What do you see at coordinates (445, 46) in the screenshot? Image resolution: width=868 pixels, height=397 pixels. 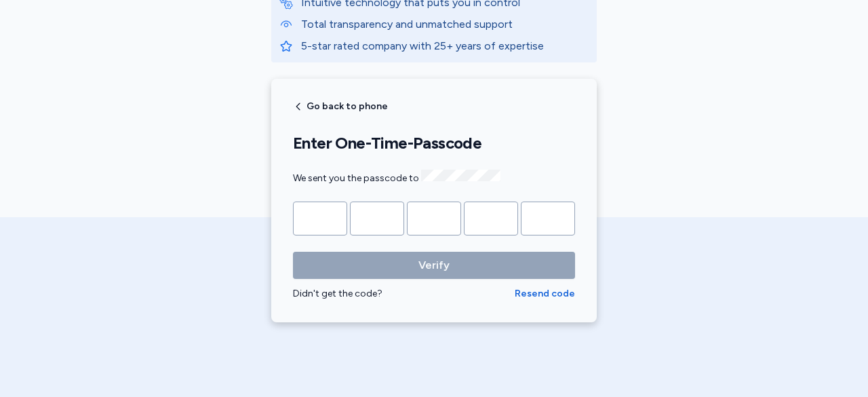 I see `p: 5-star rated company with 25+ years of expertise` at bounding box center [445, 46].